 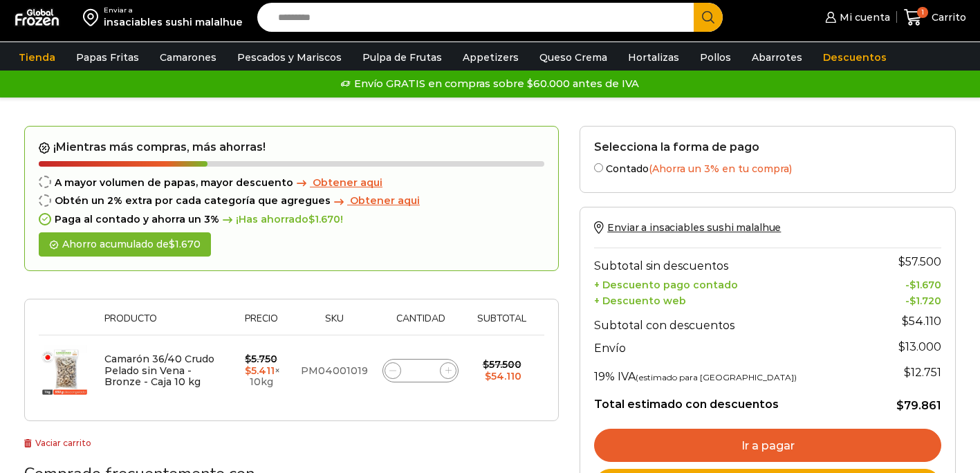 I want to click on th: + Descuento pago contado, so click(x=732, y=283).